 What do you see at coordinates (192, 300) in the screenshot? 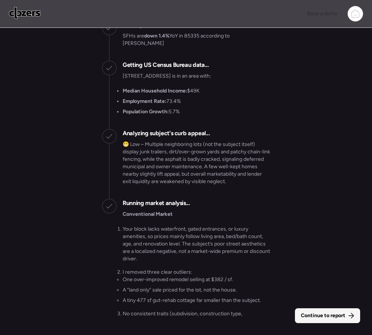
I see `li: A tiny 477 sf gut-rehab cottage far smaller than the subject.` at bounding box center [192, 300].